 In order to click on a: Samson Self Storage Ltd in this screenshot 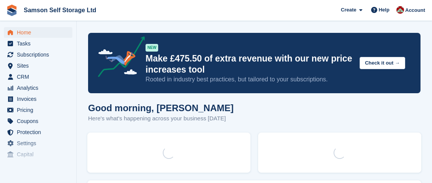, I will do `click(60, 10)`.